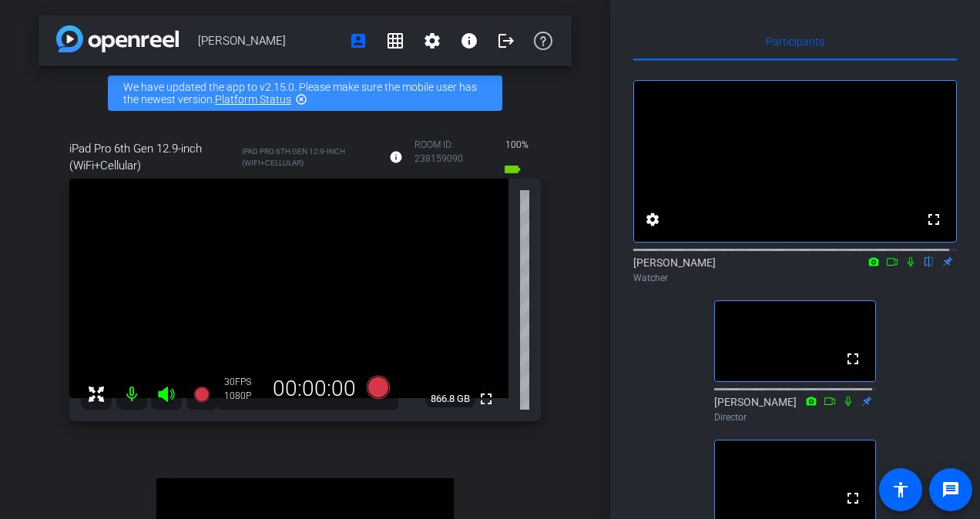 This screenshot has width=980, height=519. I want to click on mat-icon: message, so click(951, 490).